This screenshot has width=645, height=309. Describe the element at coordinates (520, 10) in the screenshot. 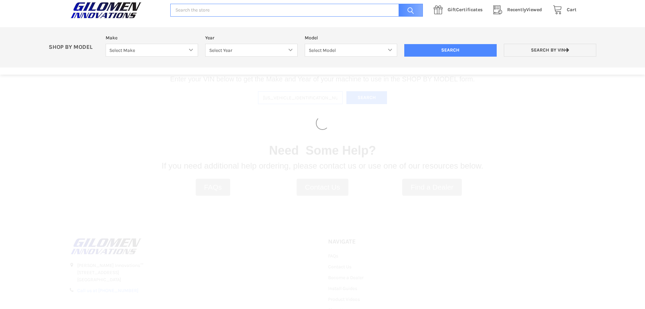

I see `a: RecentlyViewed` at that location.